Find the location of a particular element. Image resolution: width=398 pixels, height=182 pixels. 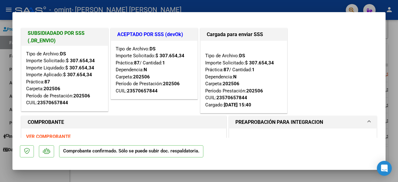

div: Tipo de Archivo: Importe Solicitado: Importe Liquidado: Importe Aplicado: Práctica: Carpeta: Perí... is located at coordinates (65, 78).